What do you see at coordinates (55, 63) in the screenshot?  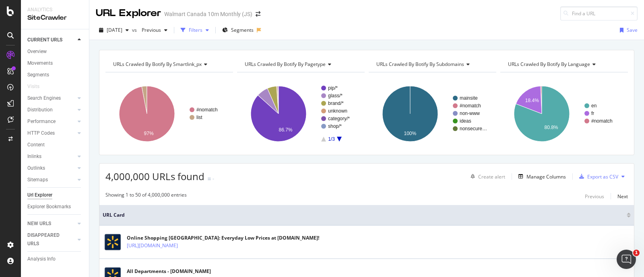 I see `a: Movements` at bounding box center [55, 63].